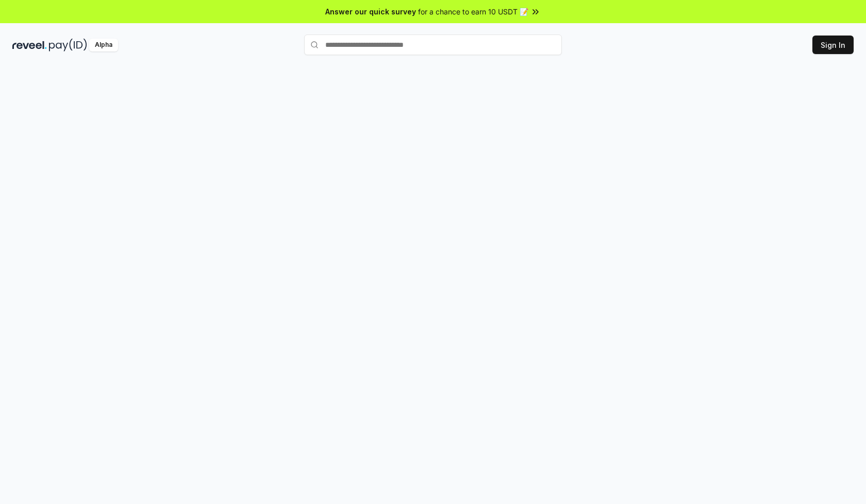 This screenshot has width=866, height=504. Describe the element at coordinates (68, 45) in the screenshot. I see `img: pay_id` at that location.